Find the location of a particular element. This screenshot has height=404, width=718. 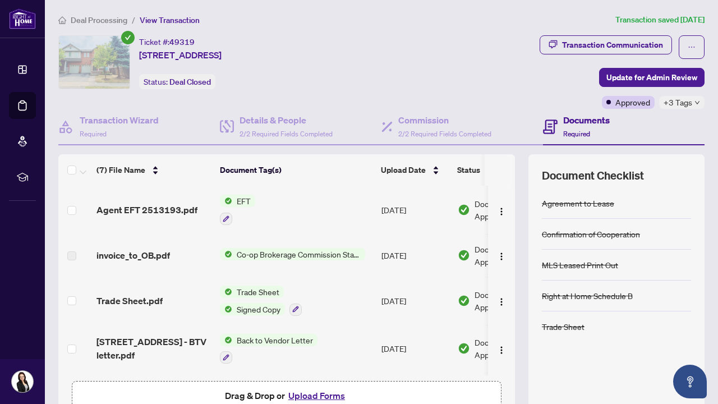

button: Status IconTrade SheetStatus IconSigned Copy is located at coordinates (261, 301).